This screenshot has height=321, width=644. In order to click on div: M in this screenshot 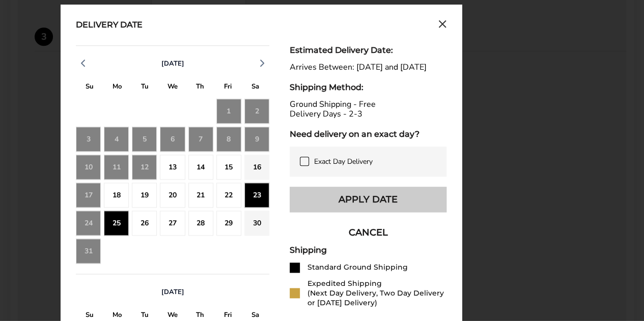, I will do `click(117, 87)`.